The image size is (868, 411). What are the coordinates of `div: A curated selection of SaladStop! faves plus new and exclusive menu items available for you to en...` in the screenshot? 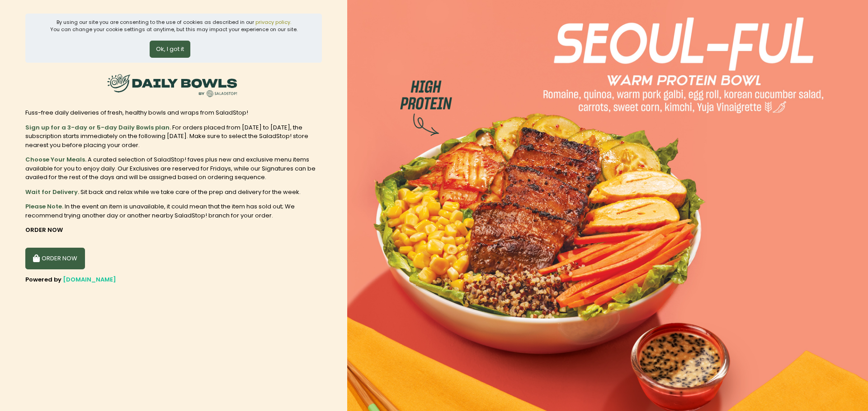 It's located at (173, 168).